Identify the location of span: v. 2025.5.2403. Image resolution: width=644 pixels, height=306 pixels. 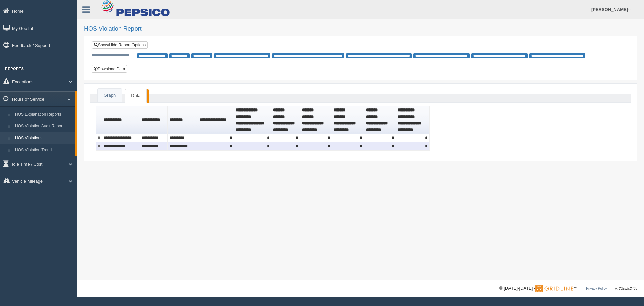
(626, 288).